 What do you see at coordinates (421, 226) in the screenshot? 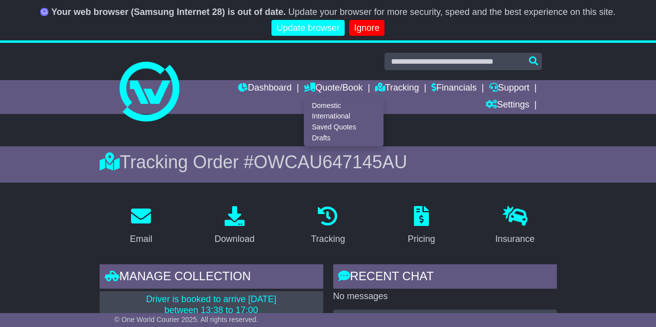
I see `a: Pricing` at bounding box center [421, 226].